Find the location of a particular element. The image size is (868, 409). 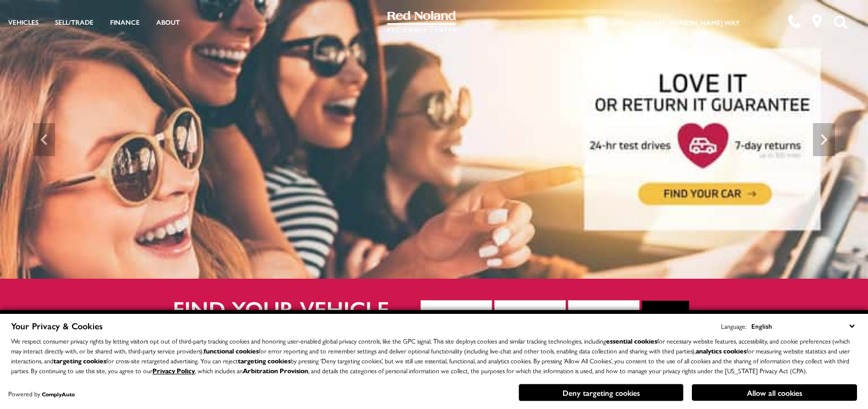

div: Next is located at coordinates (824, 140).